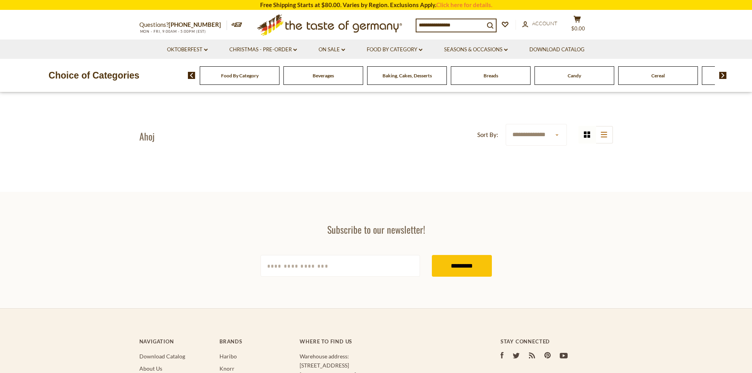 The height and width of the screenshot is (373, 752). What do you see at coordinates (577, 25) in the screenshot?
I see `button: $0.00` at bounding box center [577, 25].